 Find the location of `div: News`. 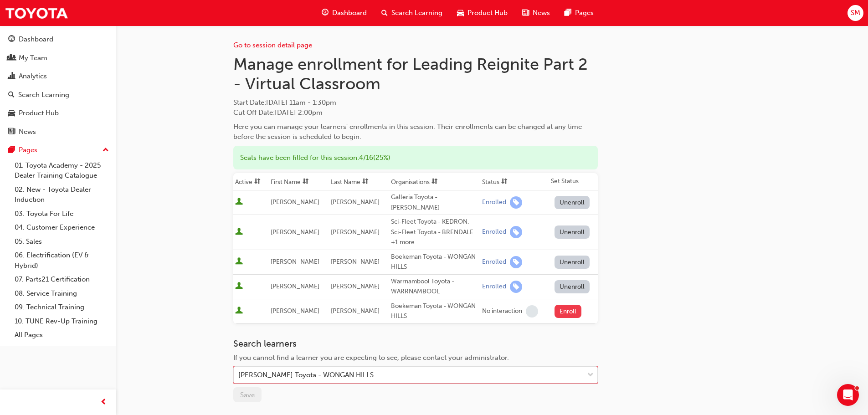

div: News is located at coordinates (27, 131).